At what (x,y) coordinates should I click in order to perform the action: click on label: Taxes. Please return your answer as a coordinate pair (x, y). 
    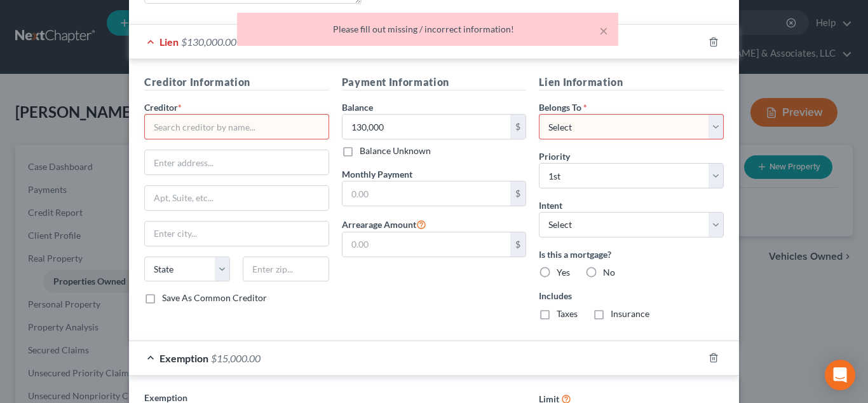
    Looking at the image, I should click on (567, 313).